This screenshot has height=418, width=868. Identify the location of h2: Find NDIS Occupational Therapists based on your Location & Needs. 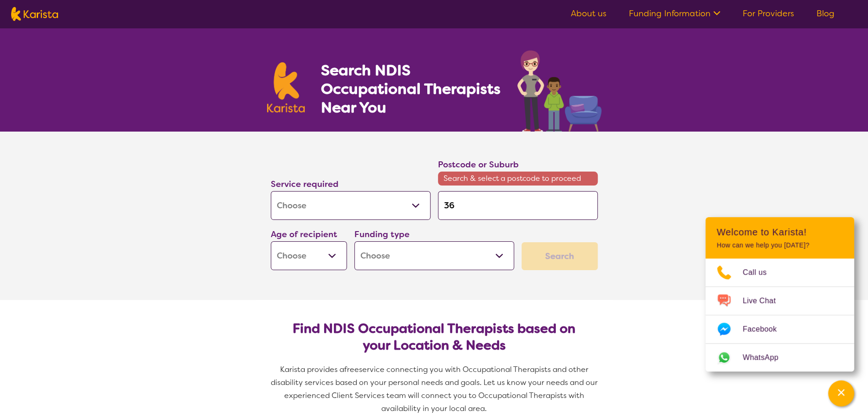
(434, 337).